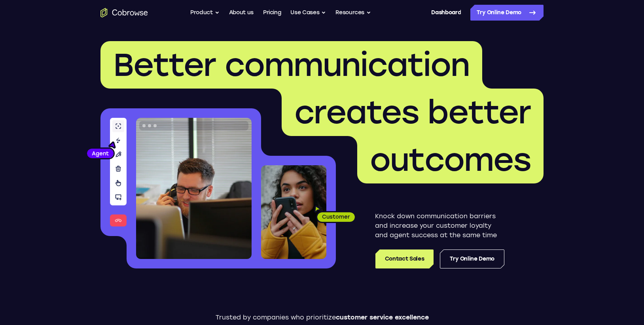 The height and width of the screenshot is (325, 644). Describe the element at coordinates (450, 160) in the screenshot. I see `span: outcomes` at that location.